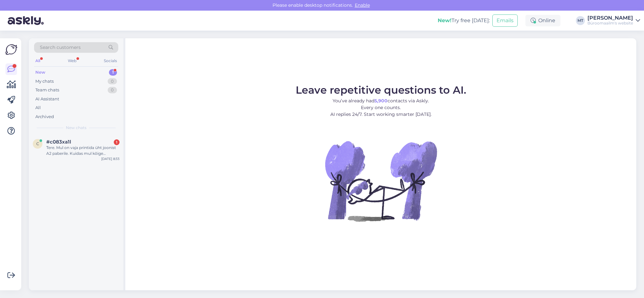 The width and height of the screenshot is (644, 298). I want to click on b: New!, so click(445, 20).